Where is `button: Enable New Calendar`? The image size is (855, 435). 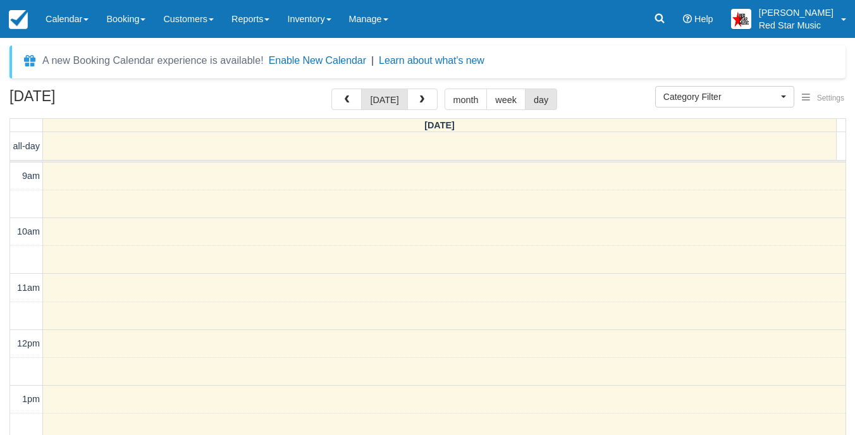 button: Enable New Calendar is located at coordinates (318, 61).